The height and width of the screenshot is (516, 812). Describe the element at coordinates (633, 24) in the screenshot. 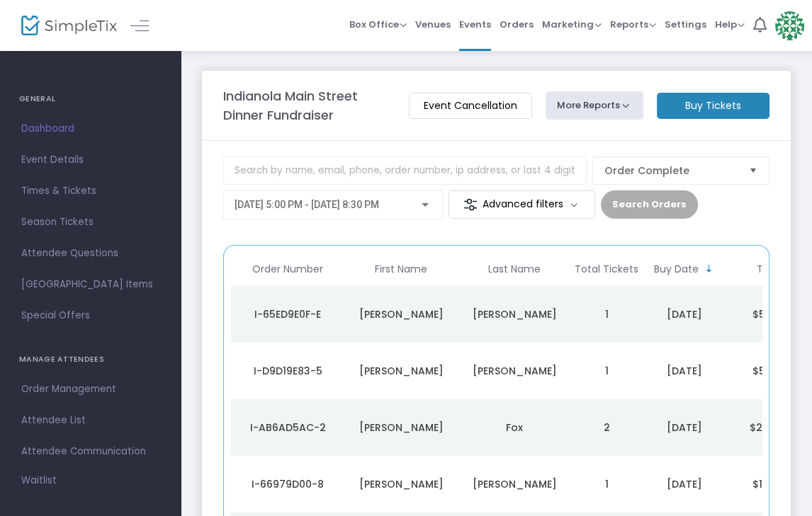

I see `span: Reports` at that location.